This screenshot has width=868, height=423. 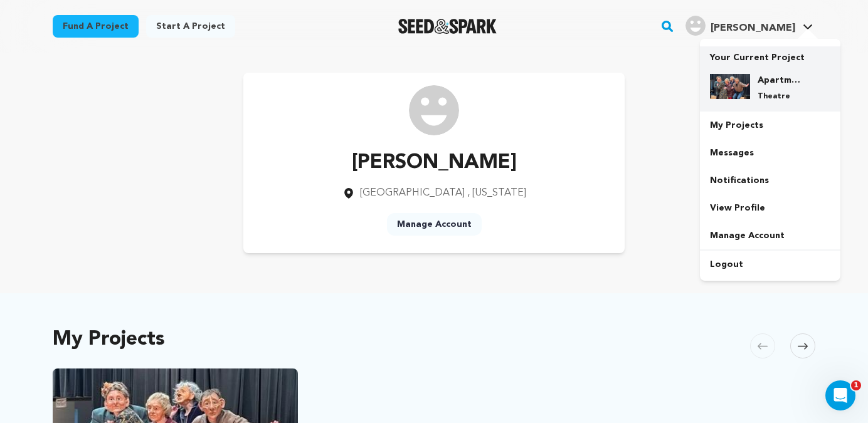 What do you see at coordinates (95, 26) in the screenshot?
I see `a: Fund a project` at bounding box center [95, 26].